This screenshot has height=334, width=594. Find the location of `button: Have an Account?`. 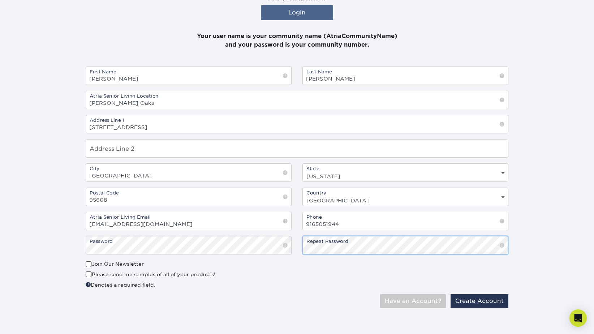

button: Have an Account? is located at coordinates (413, 301).